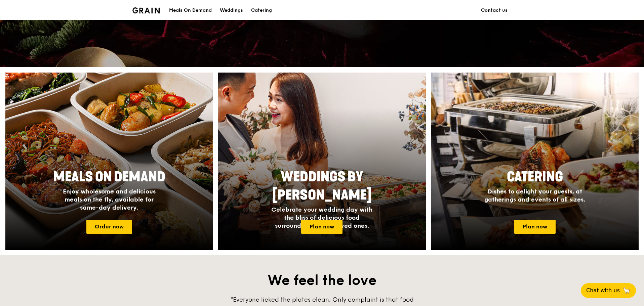 The height and width of the screenshot is (306, 644). What do you see at coordinates (494, 10) in the screenshot?
I see `a: Contact us` at bounding box center [494, 10].